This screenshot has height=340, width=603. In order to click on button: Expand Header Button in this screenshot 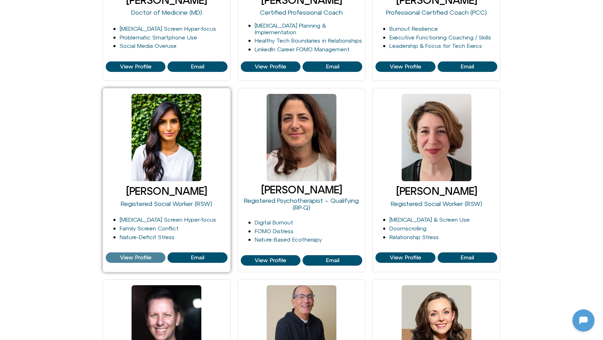, I will do `click(70, 9)`.